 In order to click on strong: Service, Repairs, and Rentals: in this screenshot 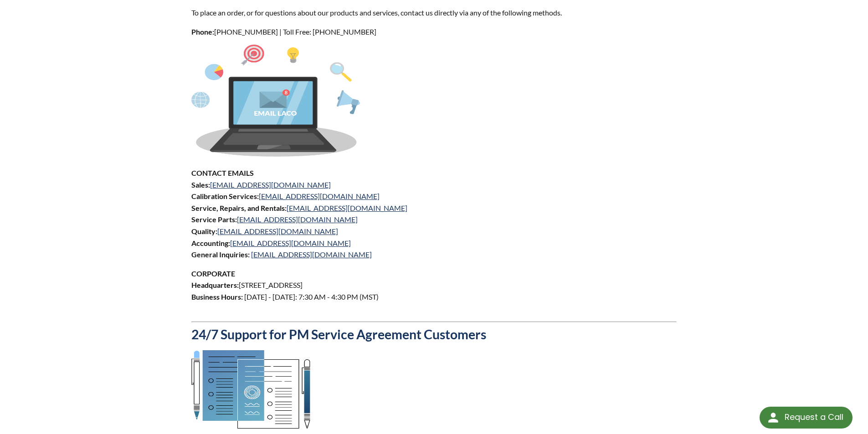, I will do `click(239, 208)`.